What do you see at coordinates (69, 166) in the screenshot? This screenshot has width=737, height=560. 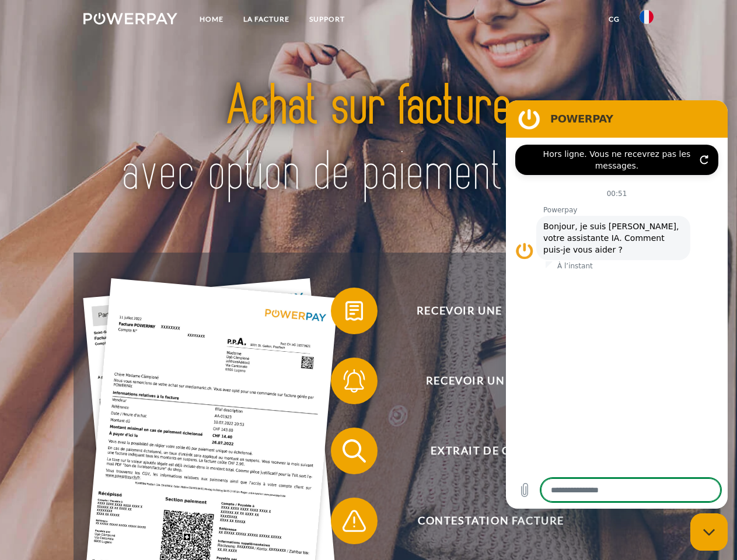 I see `p: À l’instant` at bounding box center [69, 166].